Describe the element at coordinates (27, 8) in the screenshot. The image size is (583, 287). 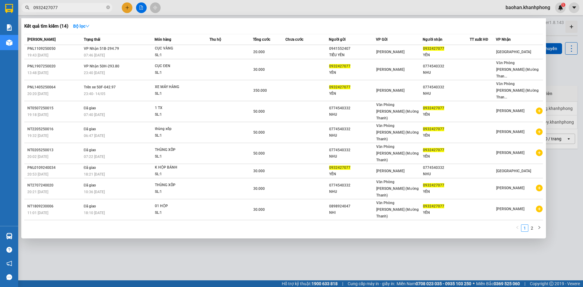
I see `span: search` at that location.